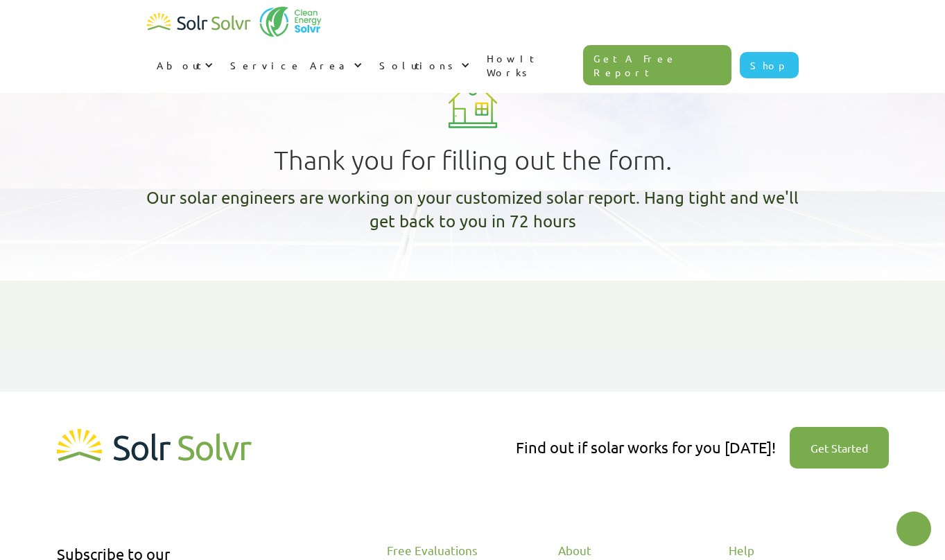  I want to click on h1: Thank you for filling out the form., so click(473, 160).